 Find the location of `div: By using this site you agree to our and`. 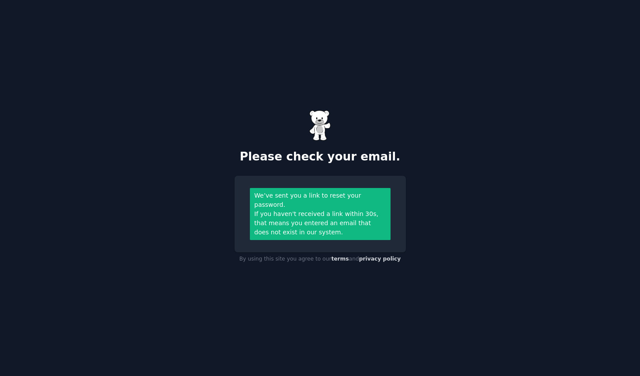

div: By using this site you agree to our and is located at coordinates (320, 259).